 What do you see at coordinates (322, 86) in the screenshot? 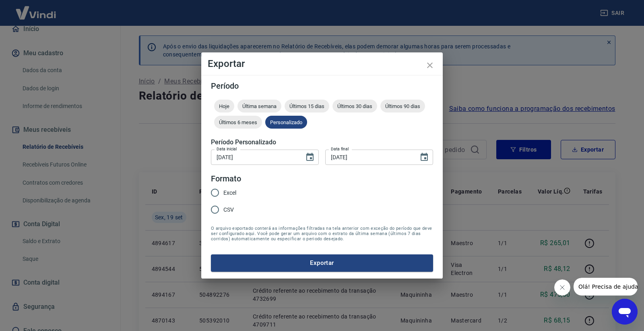
I see `h5: Período` at bounding box center [322, 86].